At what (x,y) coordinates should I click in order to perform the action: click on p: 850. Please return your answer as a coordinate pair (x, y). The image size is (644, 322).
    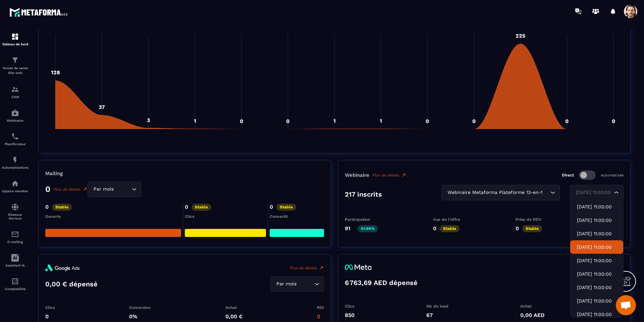
    Looking at the image, I should click on (350, 314).